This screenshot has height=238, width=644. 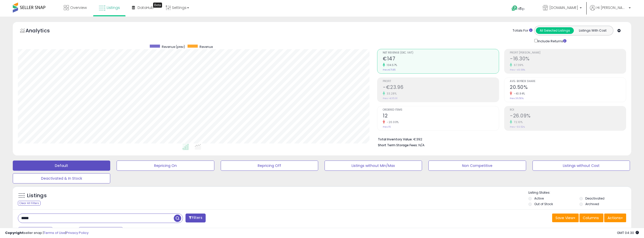 What do you see at coordinates (518, 65) in the screenshot?
I see `small: 67.39%` at bounding box center [518, 65].